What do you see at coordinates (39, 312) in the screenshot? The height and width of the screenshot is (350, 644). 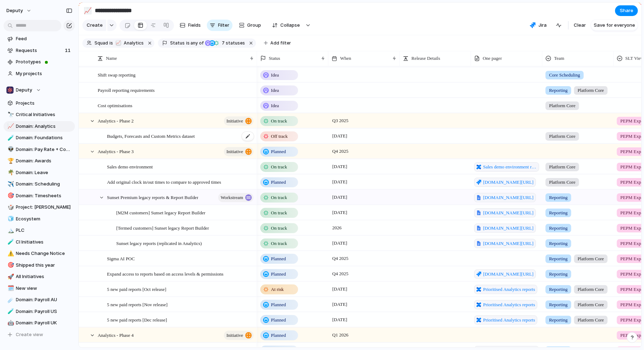 I see `a: 🧪Domain: Payroll US` at bounding box center [39, 312].